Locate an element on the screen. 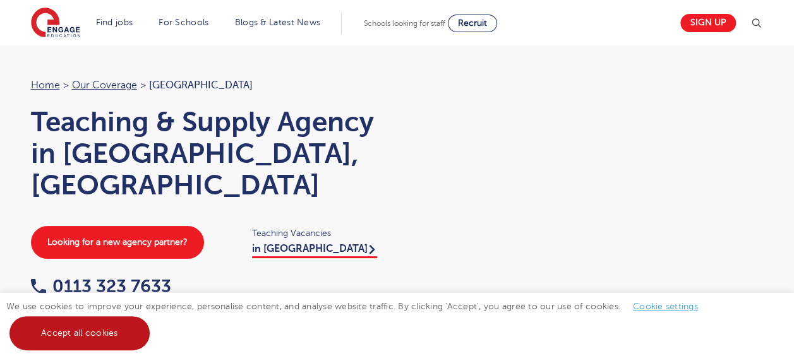 The image size is (794, 361). a: 0113 323 7633 is located at coordinates (101, 286).